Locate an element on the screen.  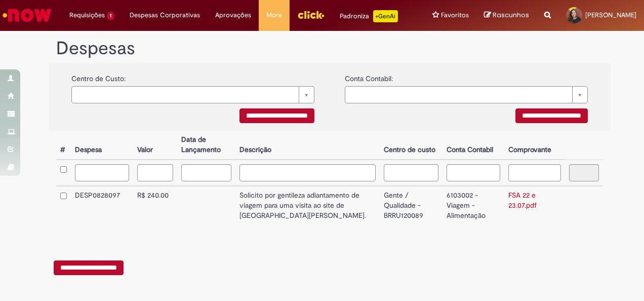
span: Requisições is located at coordinates (87, 15).